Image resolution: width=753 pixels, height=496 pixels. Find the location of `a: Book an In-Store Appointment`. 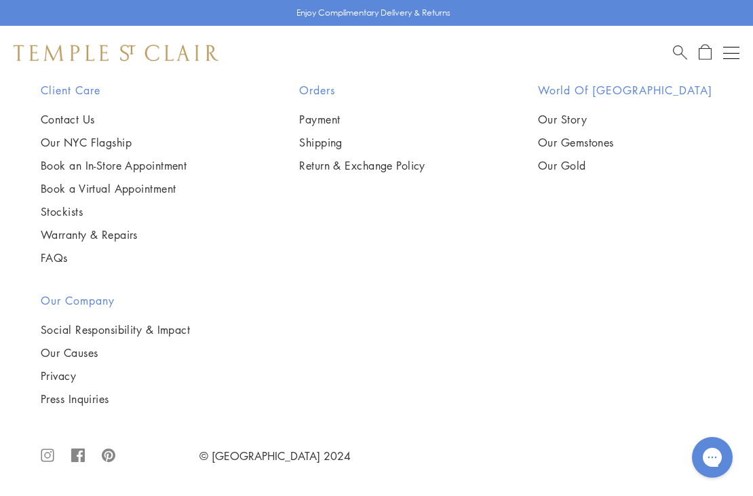

a: Book an In-Store Appointment is located at coordinates (113, 165).